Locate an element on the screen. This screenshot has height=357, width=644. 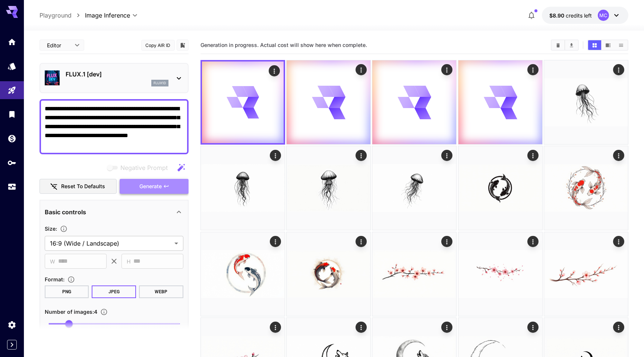
p: FLUX.1 [dev] is located at coordinates (117, 74).